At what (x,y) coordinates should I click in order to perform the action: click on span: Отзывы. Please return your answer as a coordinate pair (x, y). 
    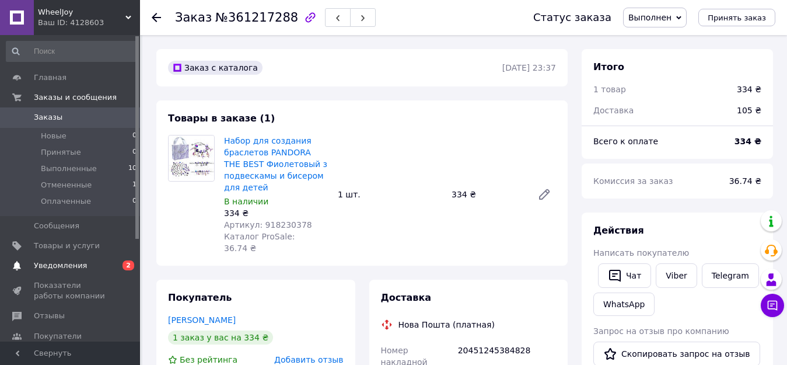
    Looking at the image, I should click on (49, 316).